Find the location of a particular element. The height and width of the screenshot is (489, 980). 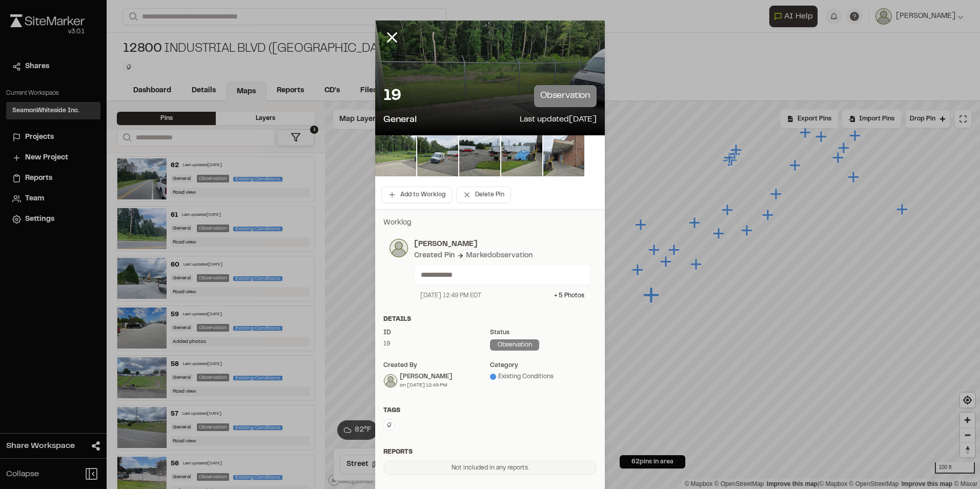

p: Worklog is located at coordinates (490, 223).